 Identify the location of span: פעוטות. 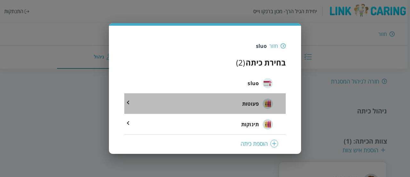
(251, 104).